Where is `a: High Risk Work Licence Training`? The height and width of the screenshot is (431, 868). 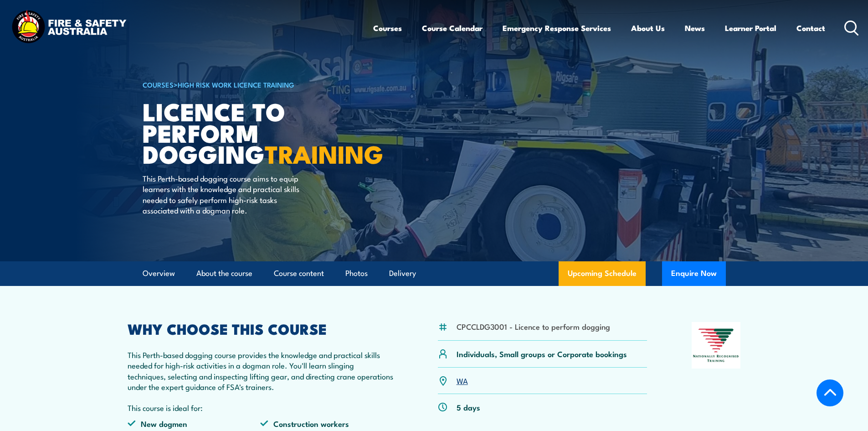 a: High Risk Work Licence Training is located at coordinates (236, 84).